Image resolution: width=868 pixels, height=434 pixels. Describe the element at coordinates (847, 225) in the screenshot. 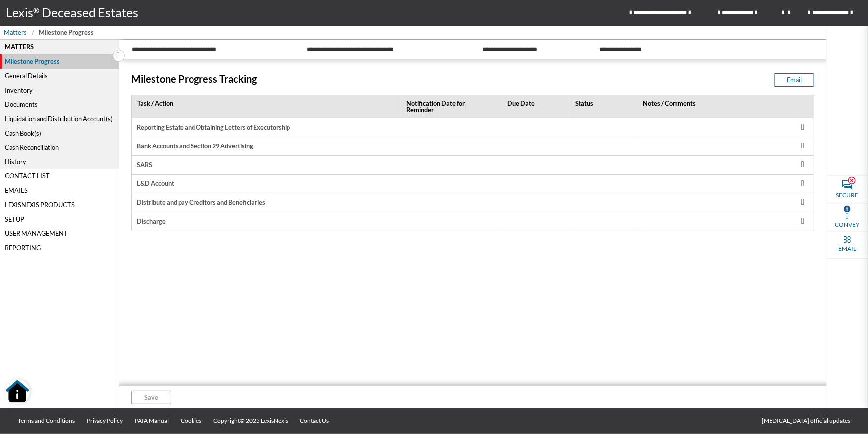

I see `span: Convey` at that location.